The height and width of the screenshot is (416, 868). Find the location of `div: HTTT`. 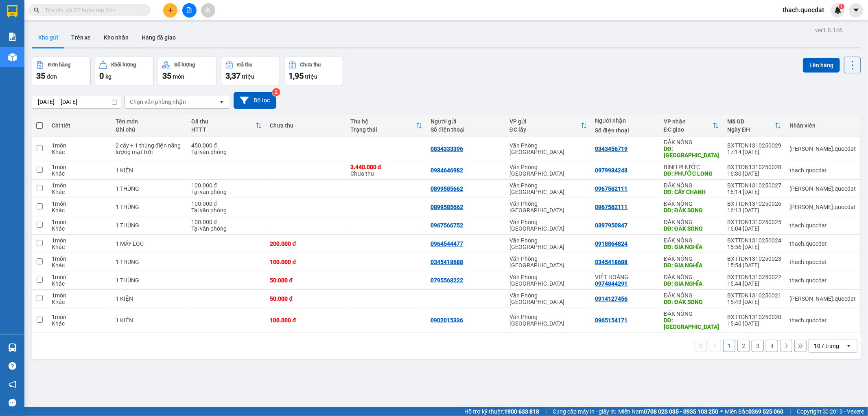

div: HTTT is located at coordinates (223, 130).